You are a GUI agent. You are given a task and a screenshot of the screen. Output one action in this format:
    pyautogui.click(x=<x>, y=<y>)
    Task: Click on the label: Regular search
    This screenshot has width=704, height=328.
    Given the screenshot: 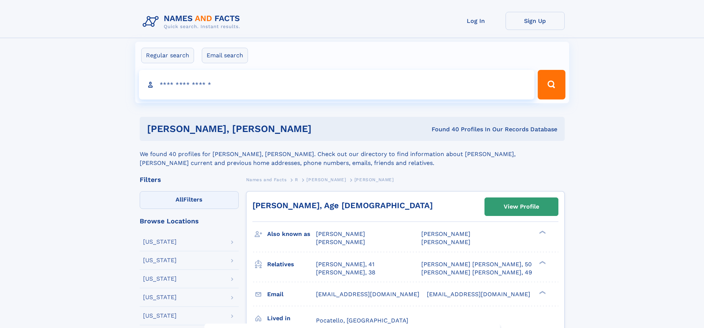 What is the action you would take?
    pyautogui.click(x=167, y=55)
    